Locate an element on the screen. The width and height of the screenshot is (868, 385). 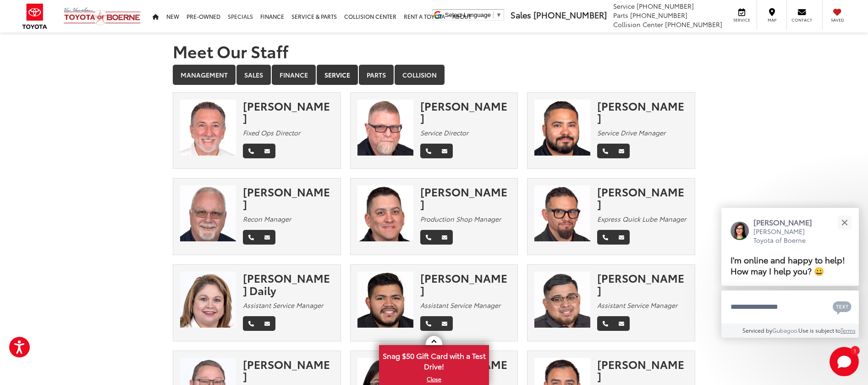
span: 1 is located at coordinates (855, 350).